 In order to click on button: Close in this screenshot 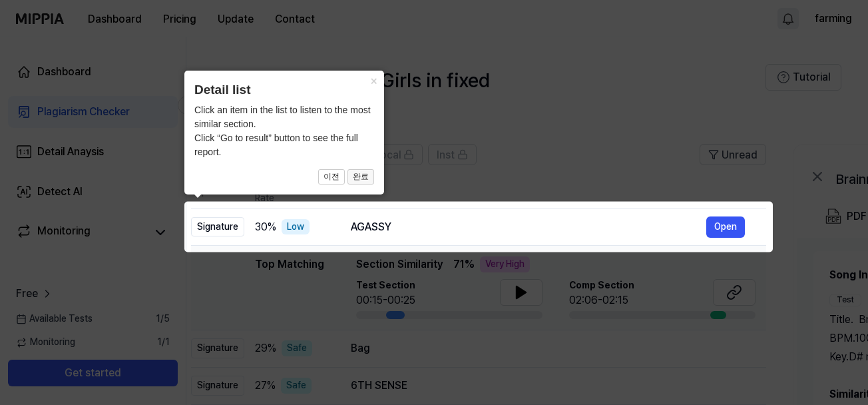, I will do `click(373, 80)`.